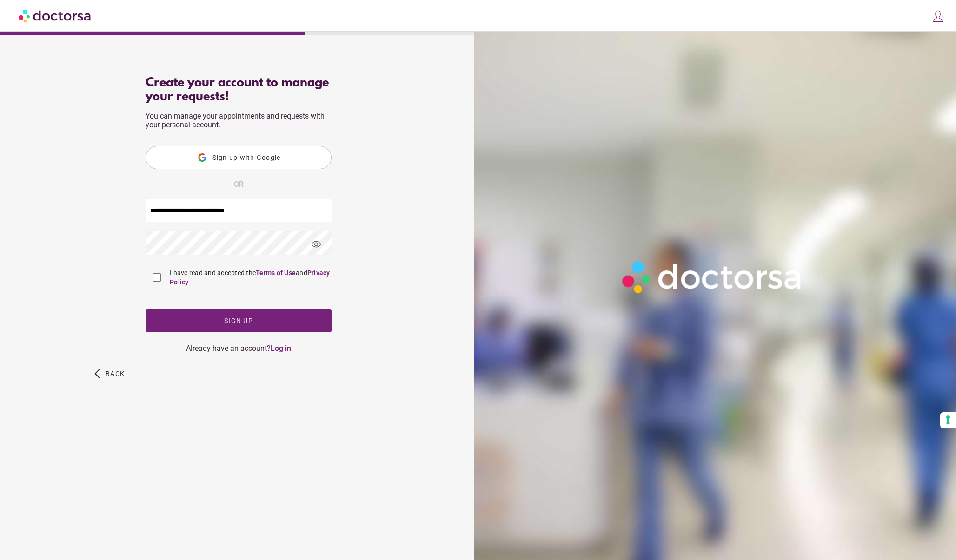 Image resolution: width=956 pixels, height=560 pixels. I want to click on p: You can manage your appointments and requests with your personal account., so click(239, 120).